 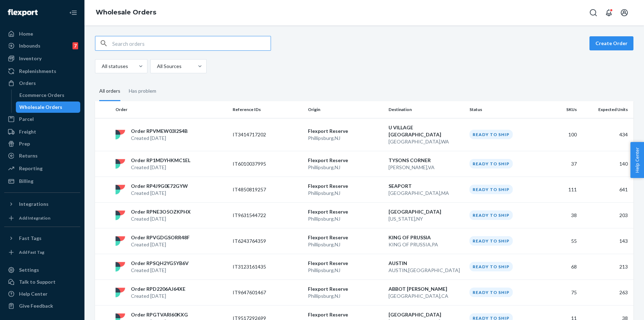 I want to click on td: 38, so click(x=560, y=215).